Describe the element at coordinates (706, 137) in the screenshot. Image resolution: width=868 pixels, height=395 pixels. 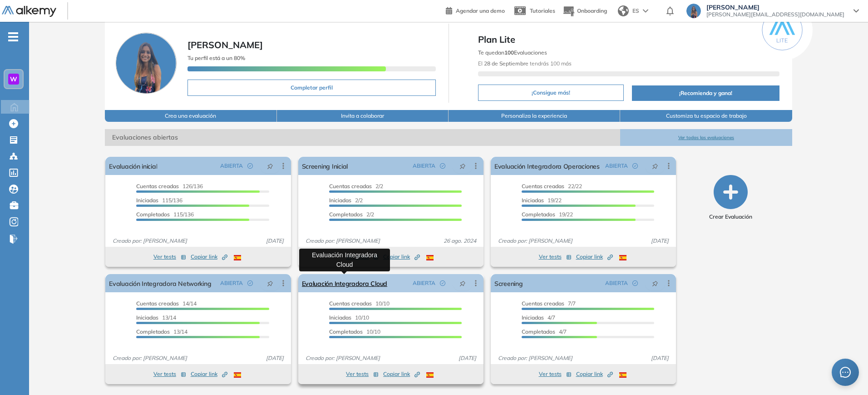
I see `button: Ver todas las evaluaciones` at that location.